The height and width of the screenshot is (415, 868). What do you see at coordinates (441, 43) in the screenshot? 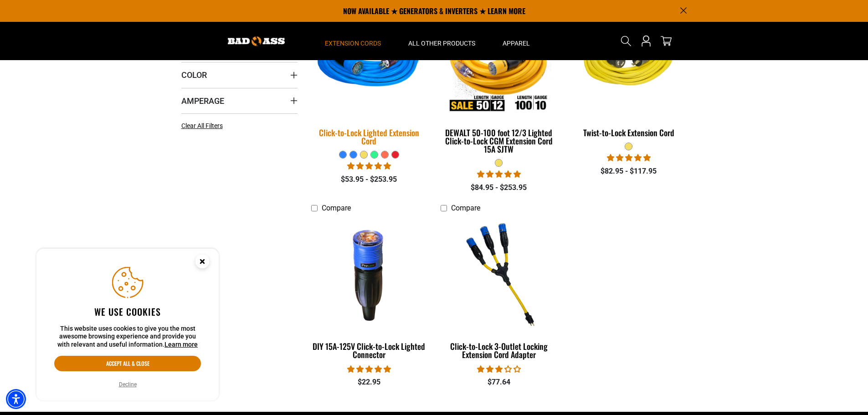
I see `span: All Other Products` at bounding box center [441, 43].